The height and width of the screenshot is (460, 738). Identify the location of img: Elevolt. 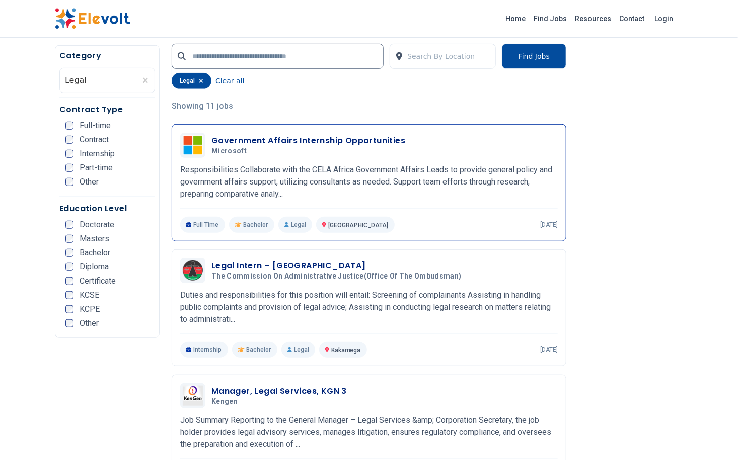
(93, 19).